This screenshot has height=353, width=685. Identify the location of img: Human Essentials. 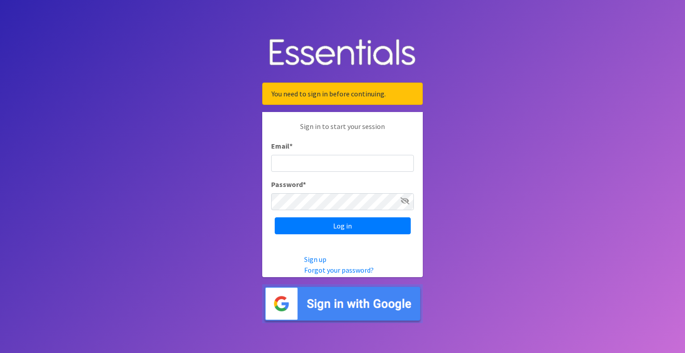
(342, 53).